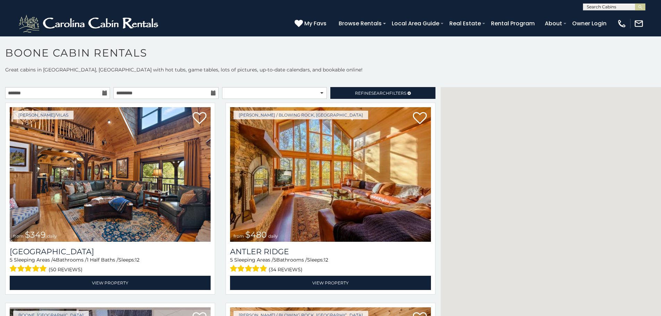 The width and height of the screenshot is (661, 316). I want to click on span: Search, so click(380, 93).